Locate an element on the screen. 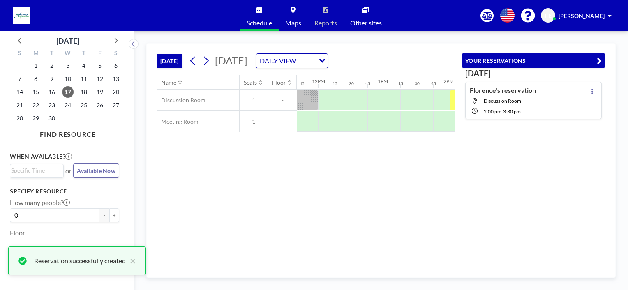 This screenshot has height=290, width=628. h3: Specify resource is located at coordinates (65, 192).